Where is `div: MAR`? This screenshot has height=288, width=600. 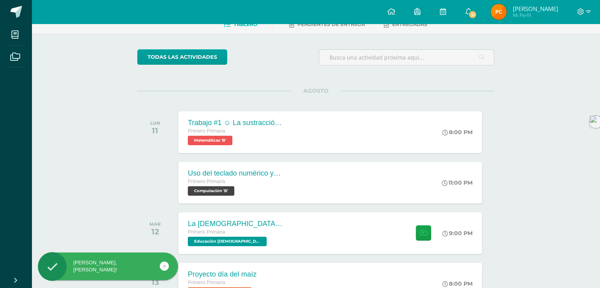
div: MAR is located at coordinates (155, 224).